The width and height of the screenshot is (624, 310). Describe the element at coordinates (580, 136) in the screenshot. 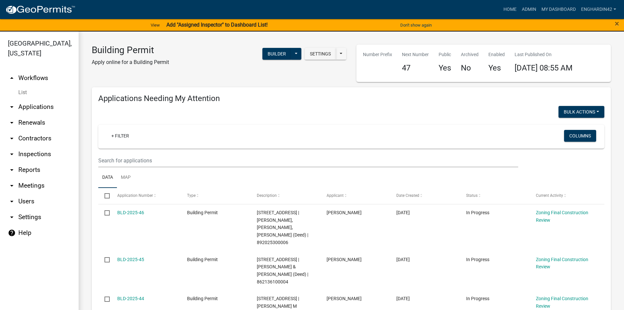

I see `button: Columns` at that location.